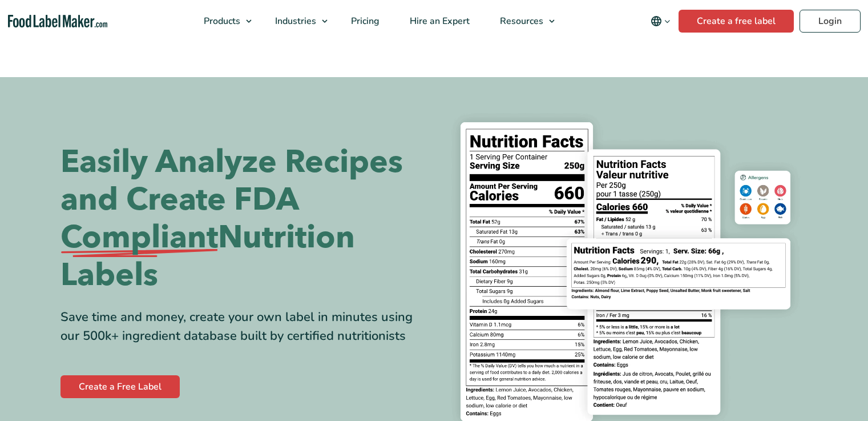  What do you see at coordinates (243, 219) in the screenshot?
I see `h1: Easily Analyze Recipes and Create FDA Nutrition Labels` at bounding box center [243, 219].